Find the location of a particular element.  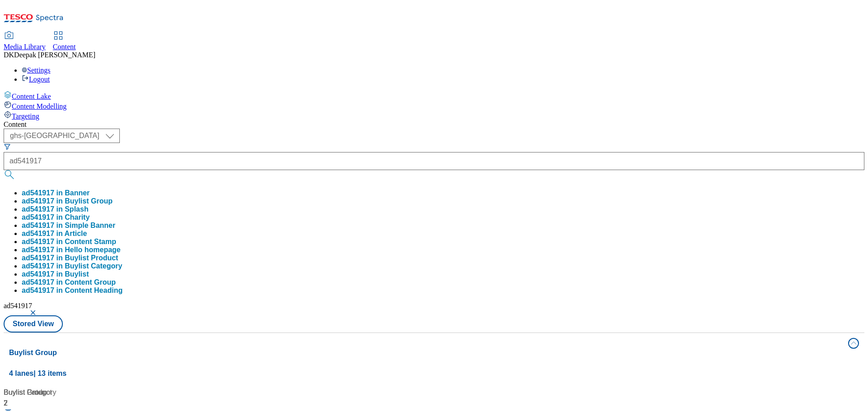

button: ad541917 in Hello homepage is located at coordinates (71, 250).